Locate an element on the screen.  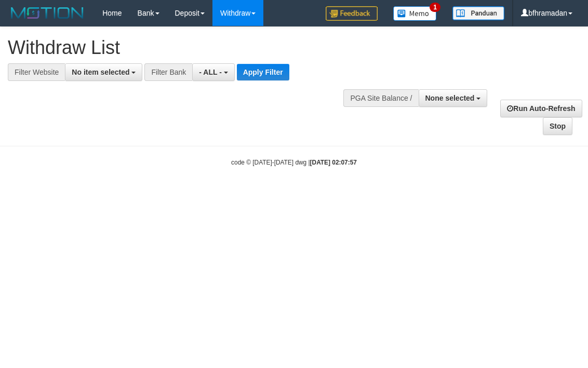
span: 1 is located at coordinates (435, 8).